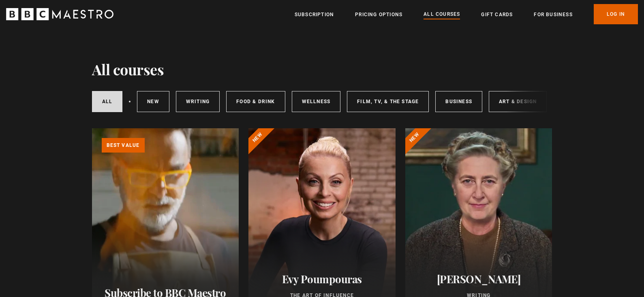 This screenshot has width=644, height=297. What do you see at coordinates (517, 102) in the screenshot?
I see `a: Art & Design` at bounding box center [517, 102].